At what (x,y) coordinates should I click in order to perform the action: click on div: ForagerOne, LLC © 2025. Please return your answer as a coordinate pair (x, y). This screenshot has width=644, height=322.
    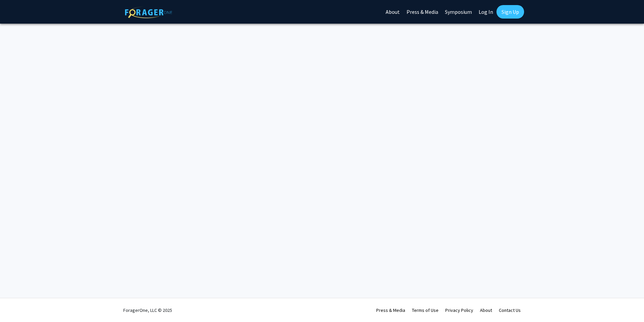
    Looking at the image, I should click on (148, 310).